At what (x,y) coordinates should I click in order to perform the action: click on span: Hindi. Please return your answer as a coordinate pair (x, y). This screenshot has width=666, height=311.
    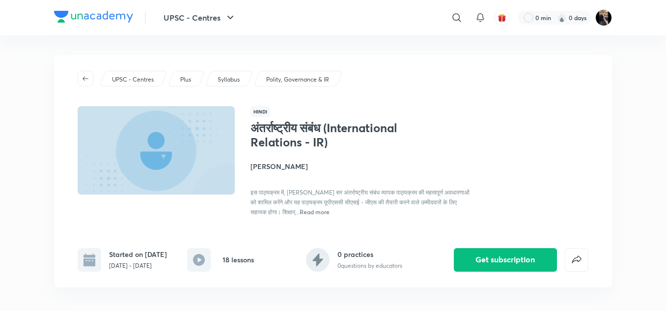
    Looking at the image, I should click on (260, 112).